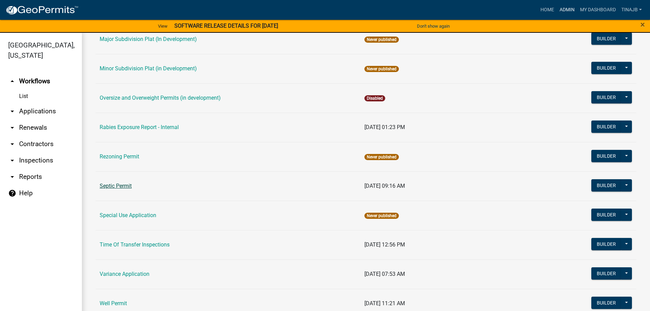 The height and width of the screenshot is (311, 650). I want to click on a: My Dashboard, so click(597, 10).